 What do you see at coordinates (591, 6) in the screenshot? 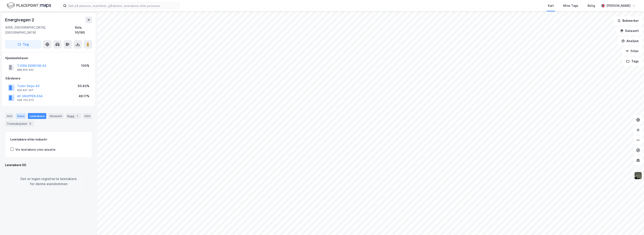
I see `div: Bolig` at bounding box center [591, 6].